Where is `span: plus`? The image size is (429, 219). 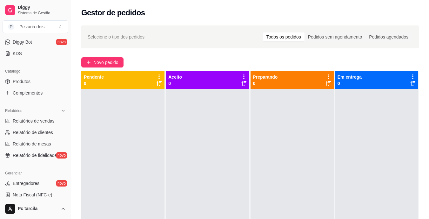
span: plus is located at coordinates (89, 62).